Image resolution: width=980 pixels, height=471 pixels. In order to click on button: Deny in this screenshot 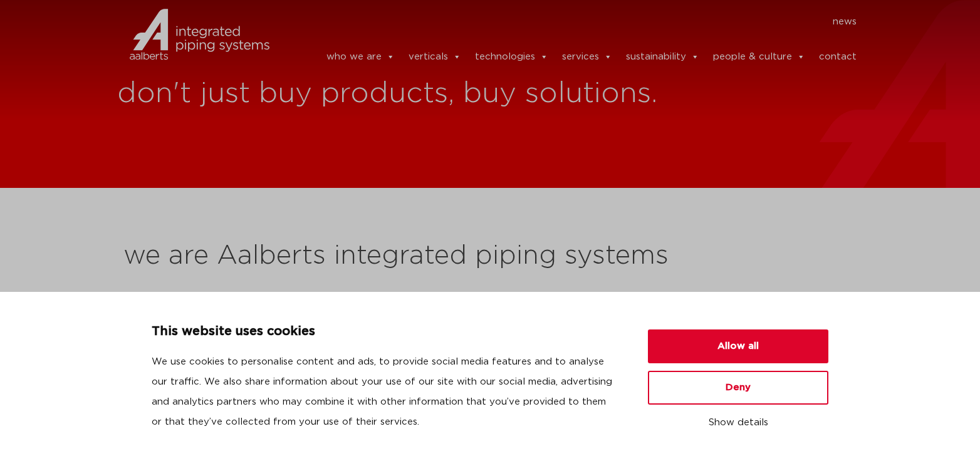, I will do `click(738, 387)`.